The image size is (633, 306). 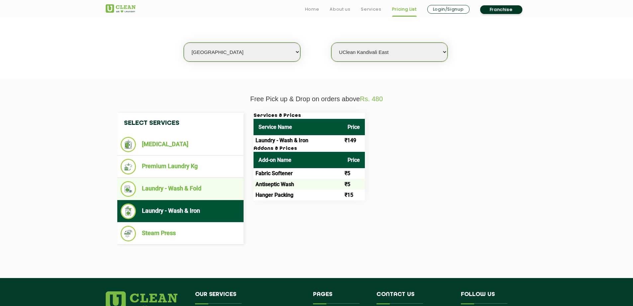 What do you see at coordinates (309, 149) in the screenshot?
I see `h3: Addons & Prices` at bounding box center [309, 149].